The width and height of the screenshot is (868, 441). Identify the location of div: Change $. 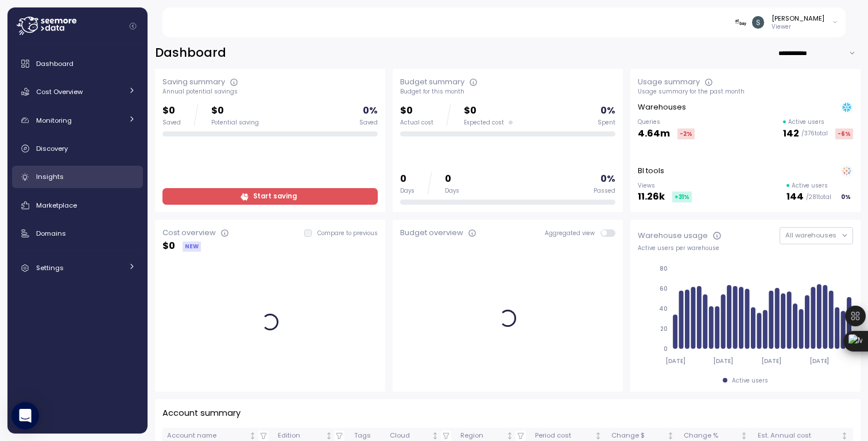
(638, 436).